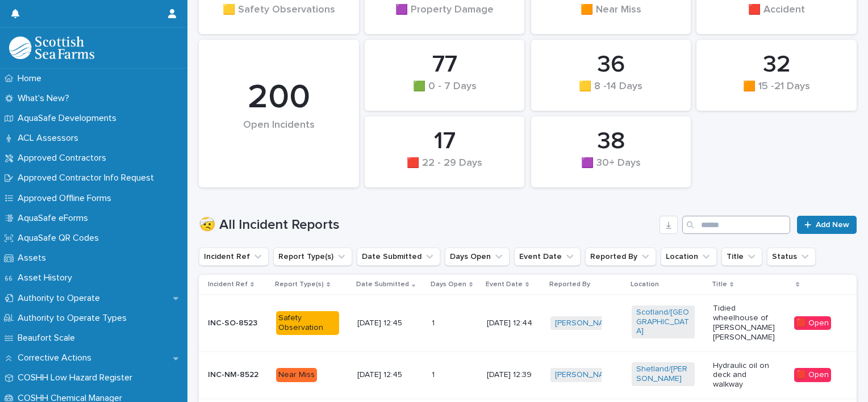 The height and width of the screenshot is (402, 868). I want to click on div: 36, so click(612, 64).